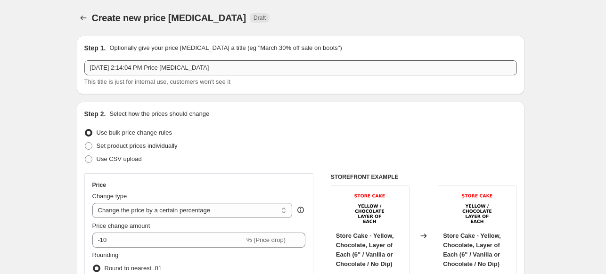 This screenshot has height=274, width=606. What do you see at coordinates (99, 185) in the screenshot?
I see `h3: Price` at bounding box center [99, 185].